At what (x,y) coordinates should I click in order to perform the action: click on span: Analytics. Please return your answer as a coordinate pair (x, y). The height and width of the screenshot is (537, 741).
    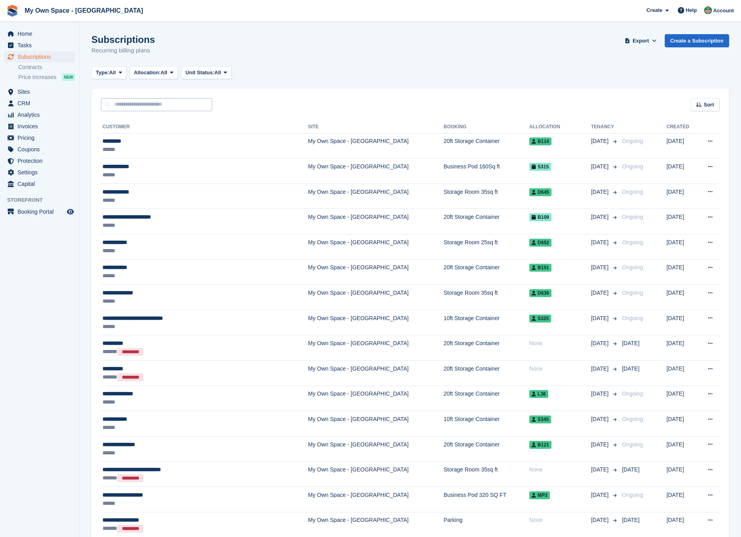
    Looking at the image, I should click on (41, 115).